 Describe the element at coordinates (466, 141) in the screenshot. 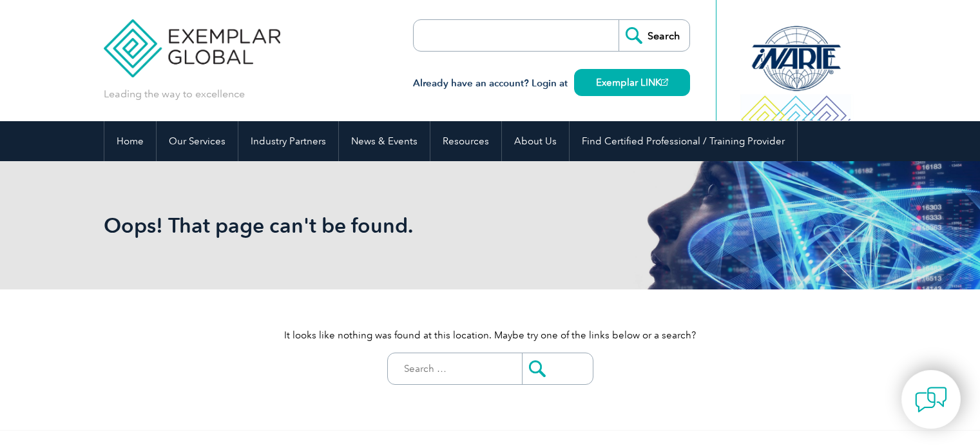

I see `a: Resources` at that location.